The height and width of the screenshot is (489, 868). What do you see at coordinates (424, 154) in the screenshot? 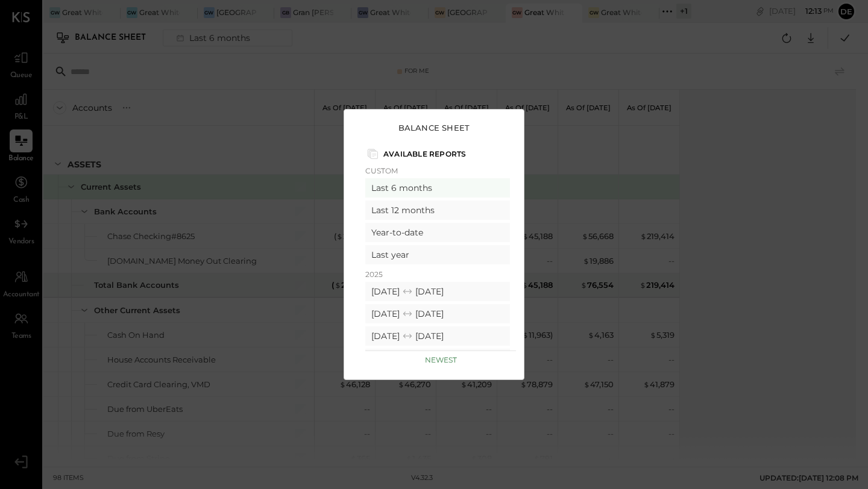
I see `p: Available Reports` at bounding box center [424, 154].